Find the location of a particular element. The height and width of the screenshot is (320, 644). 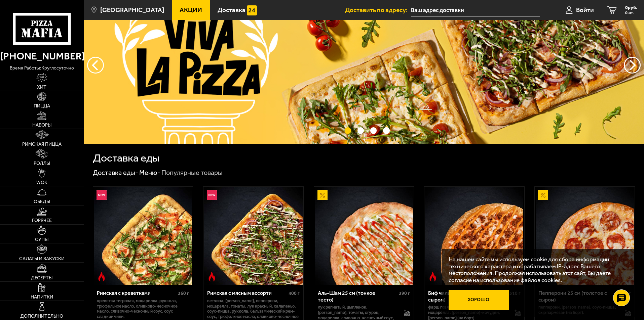

span: Наборы is located at coordinates (42, 125).